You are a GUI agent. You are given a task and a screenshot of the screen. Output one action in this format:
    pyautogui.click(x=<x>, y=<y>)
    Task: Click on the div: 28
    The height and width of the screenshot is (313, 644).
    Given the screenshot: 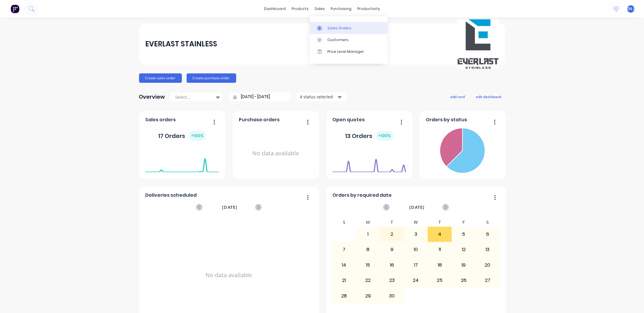 What is the action you would take?
    pyautogui.click(x=344, y=296)
    